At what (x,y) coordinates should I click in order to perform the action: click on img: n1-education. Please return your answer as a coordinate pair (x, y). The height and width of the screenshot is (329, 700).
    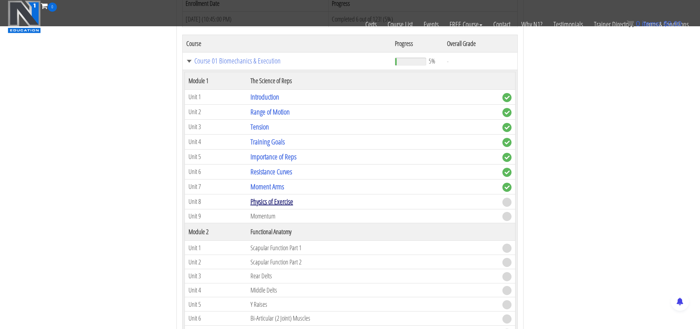
    Looking at the image, I should click on (24, 17).